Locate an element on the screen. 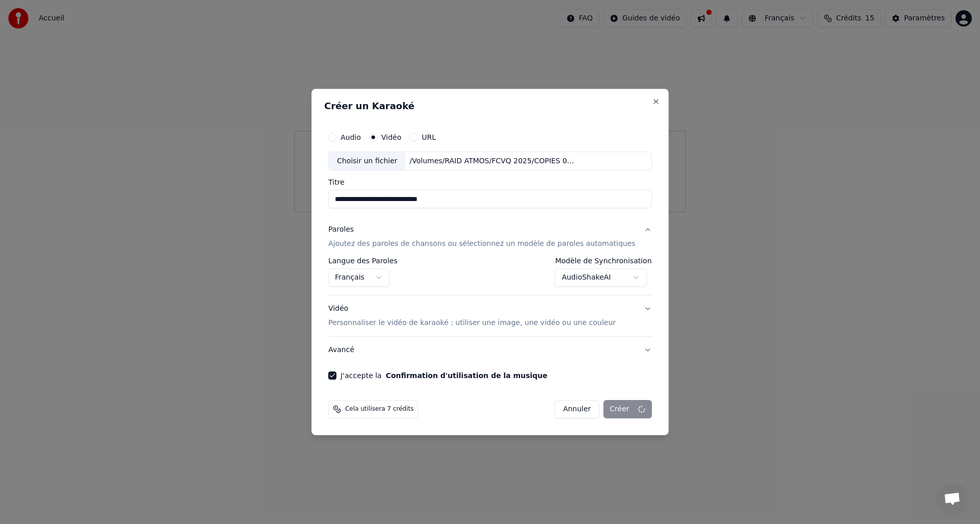  label: Audio is located at coordinates (351, 137).